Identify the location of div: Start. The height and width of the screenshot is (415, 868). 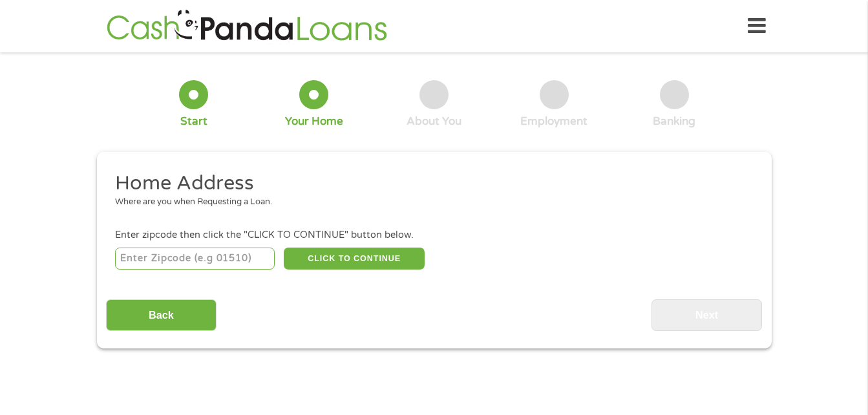
(194, 121).